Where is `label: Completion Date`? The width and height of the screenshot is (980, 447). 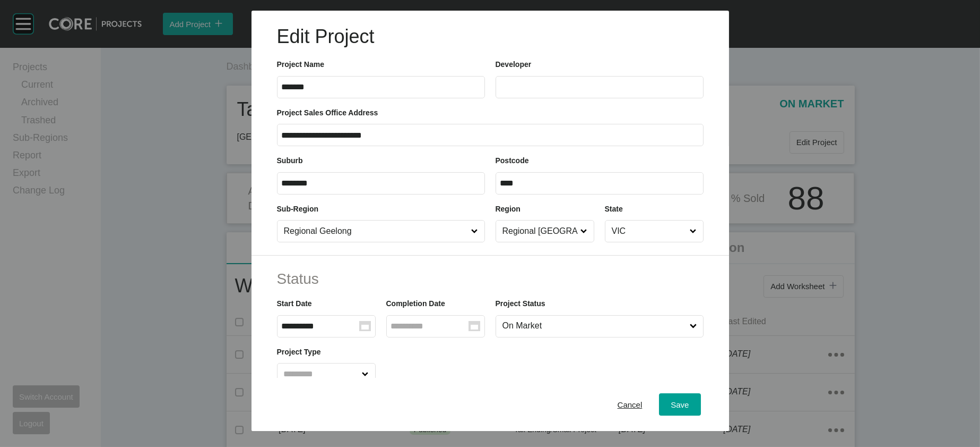 label: Completion Date is located at coordinates (415, 303).